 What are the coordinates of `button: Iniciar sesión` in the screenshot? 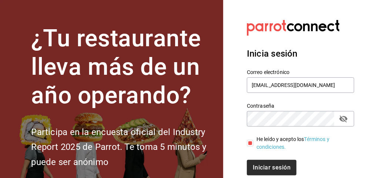 It's located at (272, 168).